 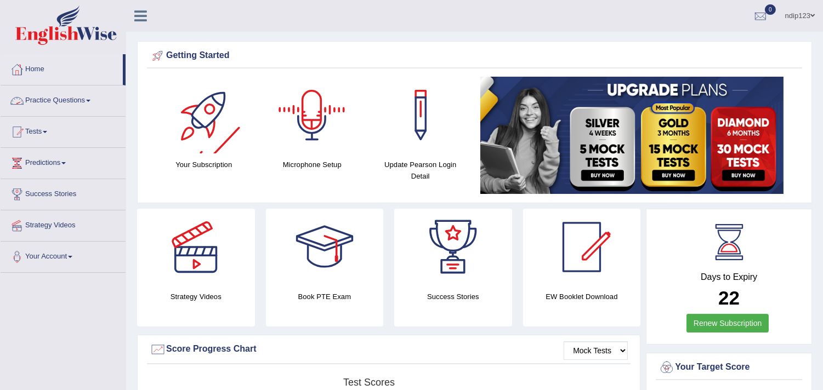 What do you see at coordinates (453, 297) in the screenshot?
I see `h4: Success Stories` at bounding box center [453, 297].